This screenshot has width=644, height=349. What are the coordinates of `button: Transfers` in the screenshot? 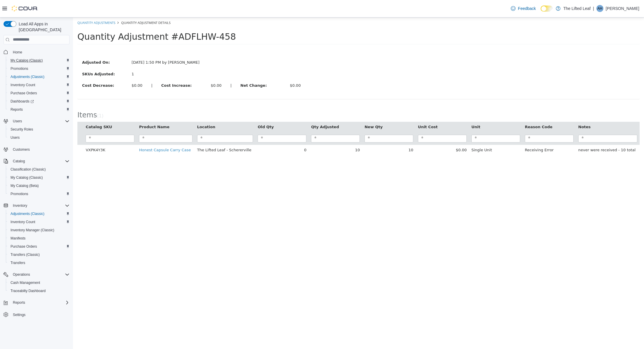 It's located at (39, 263).